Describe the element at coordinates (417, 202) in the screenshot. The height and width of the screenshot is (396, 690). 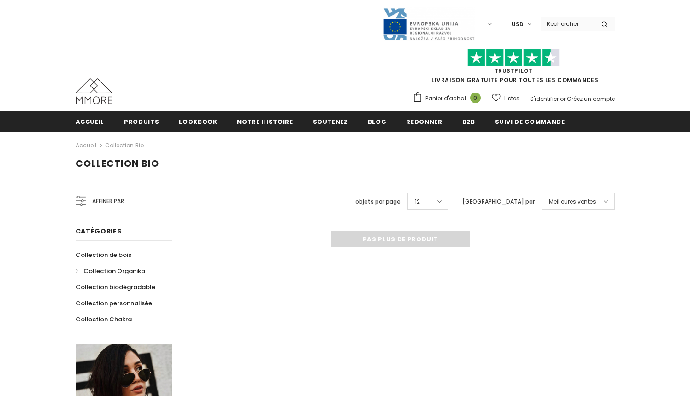
I see `span: 12` at that location.